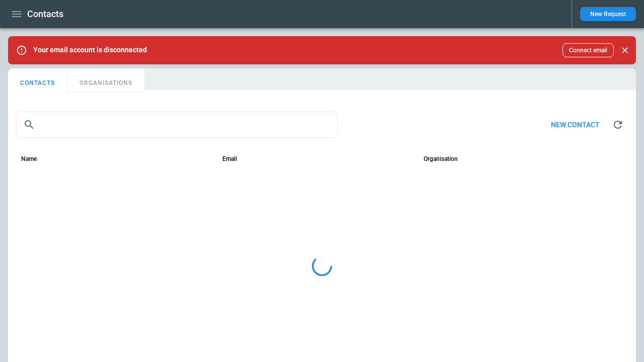 This screenshot has width=644, height=362. Describe the element at coordinates (105, 81) in the screenshot. I see `button: ORGANISATIONS` at that location.